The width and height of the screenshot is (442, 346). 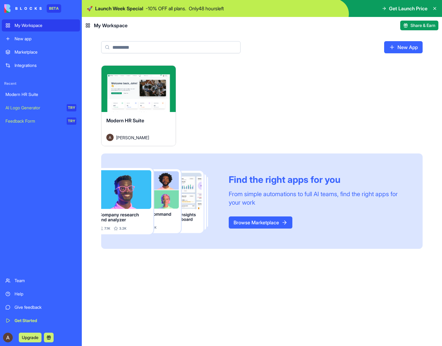 What do you see at coordinates (260, 223) in the screenshot?
I see `a: Browse Marketplace` at bounding box center [260, 223].